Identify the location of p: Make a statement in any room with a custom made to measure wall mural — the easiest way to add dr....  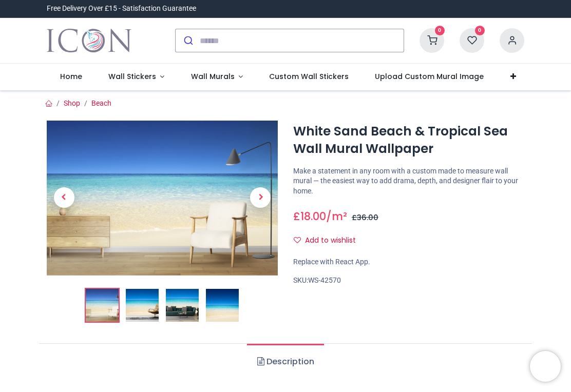
(409, 181).